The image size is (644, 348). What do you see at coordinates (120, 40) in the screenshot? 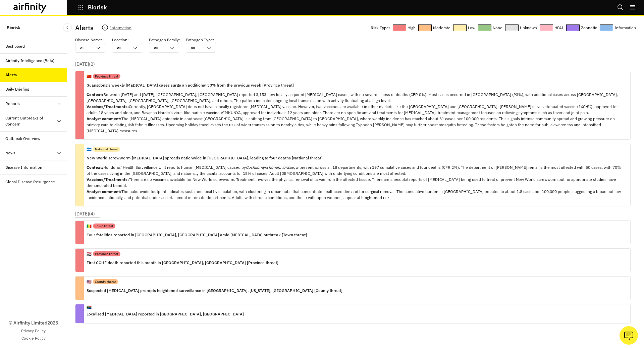
I see `p: Location :` at bounding box center [120, 40].